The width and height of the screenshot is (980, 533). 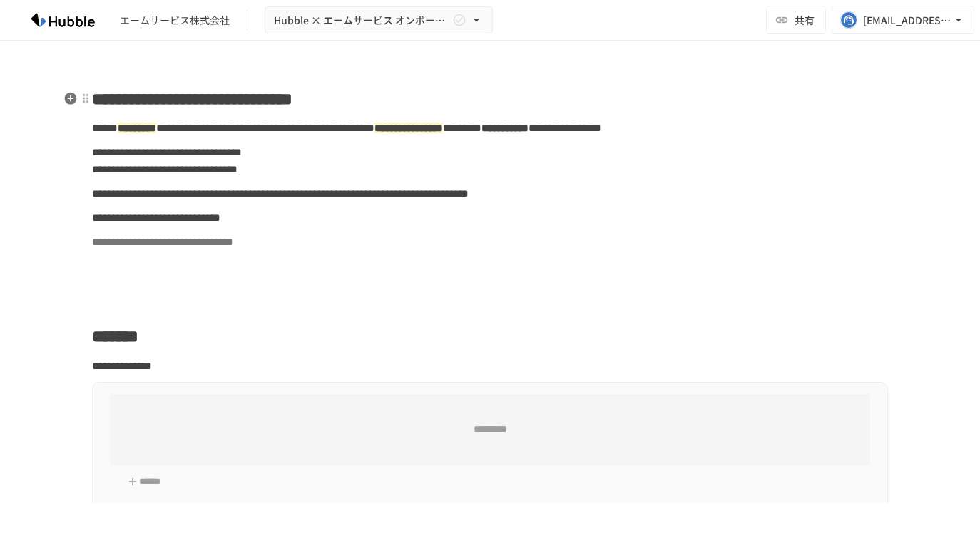 I want to click on span: 共有, so click(x=805, y=20).